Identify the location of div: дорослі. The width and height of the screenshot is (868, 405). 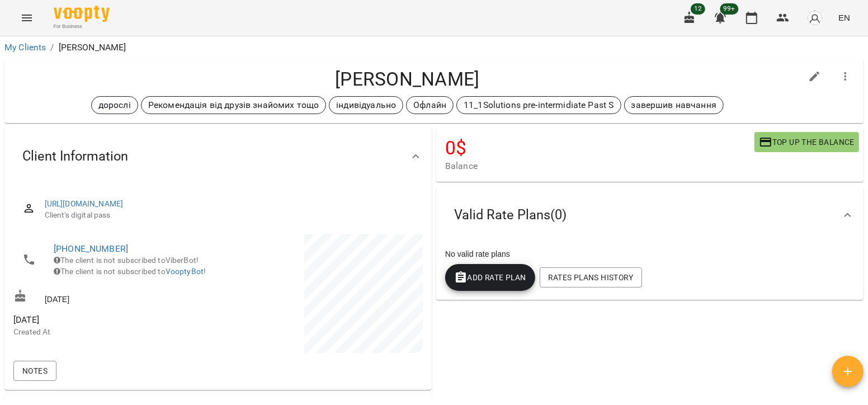
(115, 105).